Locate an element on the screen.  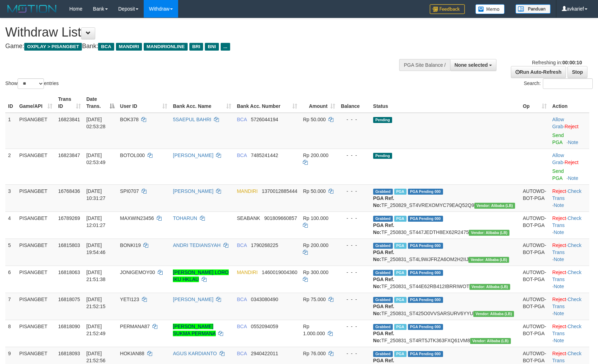
span: Rp 300.000 is located at coordinates (316, 273).